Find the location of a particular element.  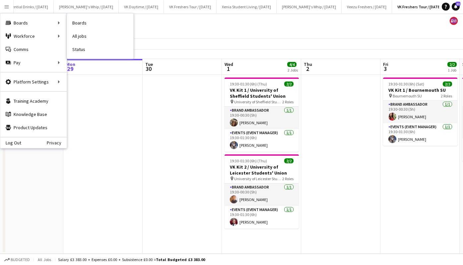

app-job-card: 19:30-01:30 (6h) (Thu)2/2VK Kit 2 / University of Leicester Students' Union University of Leicest... is located at coordinates (262, 192).